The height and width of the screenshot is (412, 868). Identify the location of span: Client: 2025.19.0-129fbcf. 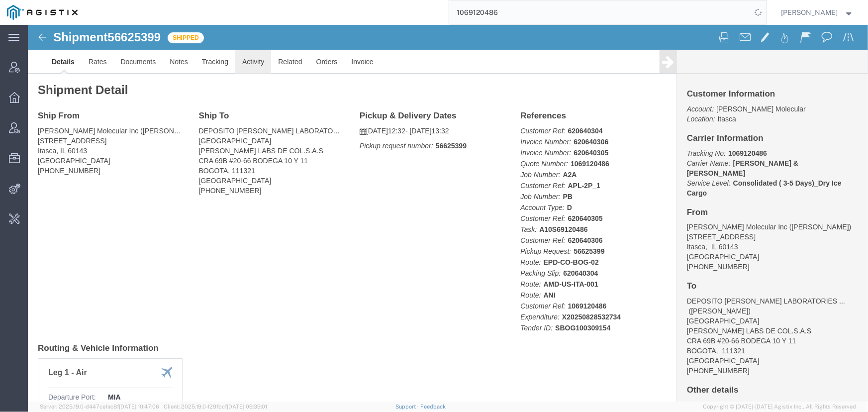
(215, 406).